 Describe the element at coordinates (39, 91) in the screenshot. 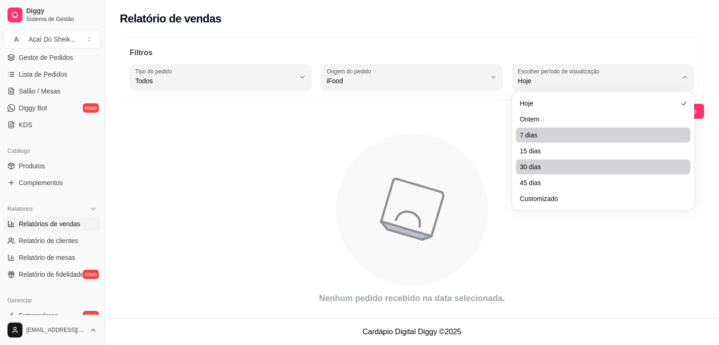

I see `span: Salão / Mesas` at that location.